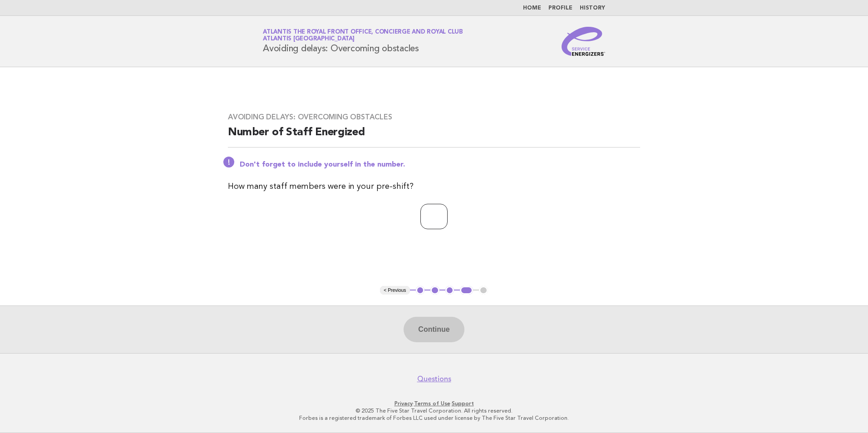 The height and width of the screenshot is (433, 868). Describe the element at coordinates (434, 117) in the screenshot. I see `h3: Avoiding delays: Overcoming obstacles` at that location.